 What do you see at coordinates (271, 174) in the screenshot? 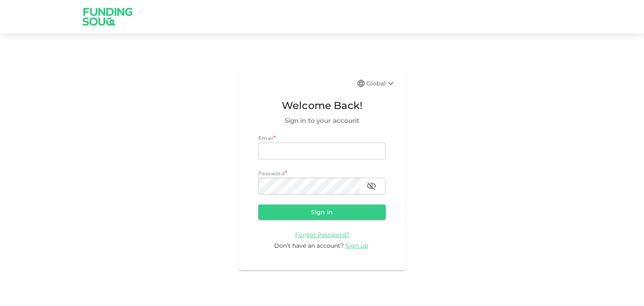
I see `span: Password` at bounding box center [271, 174].